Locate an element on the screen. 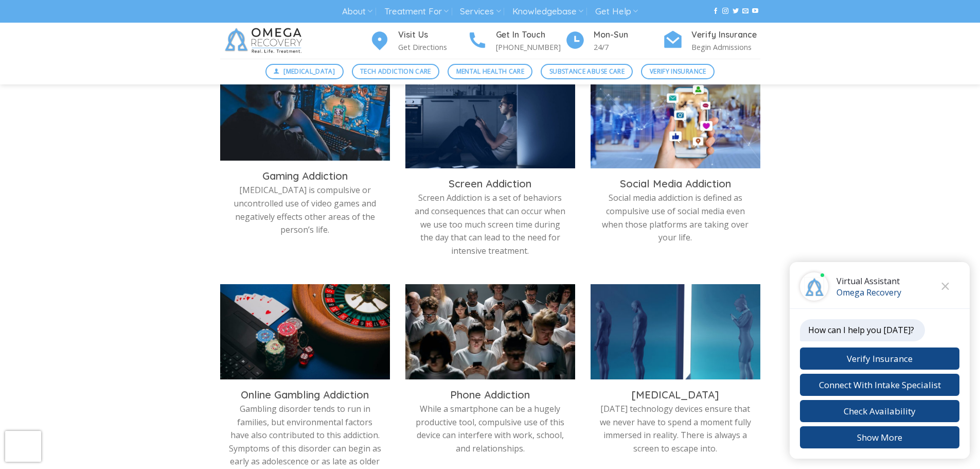  a: Knowledgebase is located at coordinates (548, 11).